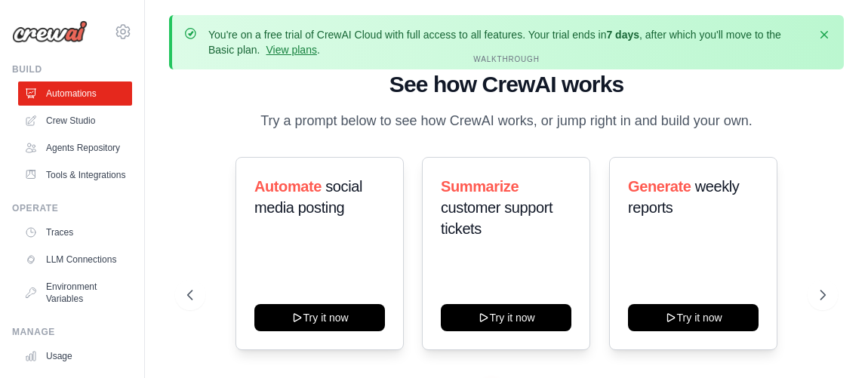  Describe the element at coordinates (508, 42) in the screenshot. I see `p: You're on a free trial of CrewAI Cloud with full access to all features. Your trial ends in , aft...` at that location.